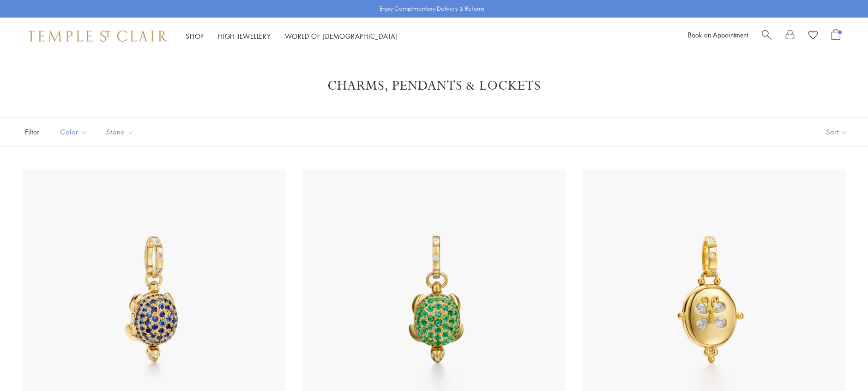  Describe the element at coordinates (244, 36) in the screenshot. I see `a: High JewelleryHigh Jewellery` at that location.